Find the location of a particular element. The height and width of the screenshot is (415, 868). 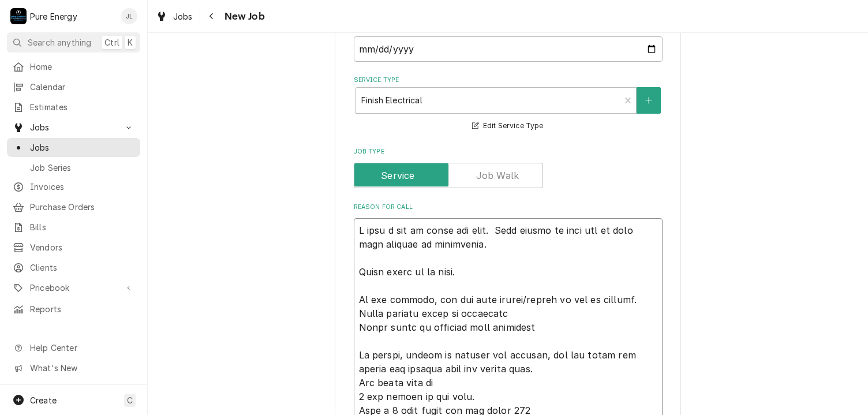

a: Bills is located at coordinates (73, 227).